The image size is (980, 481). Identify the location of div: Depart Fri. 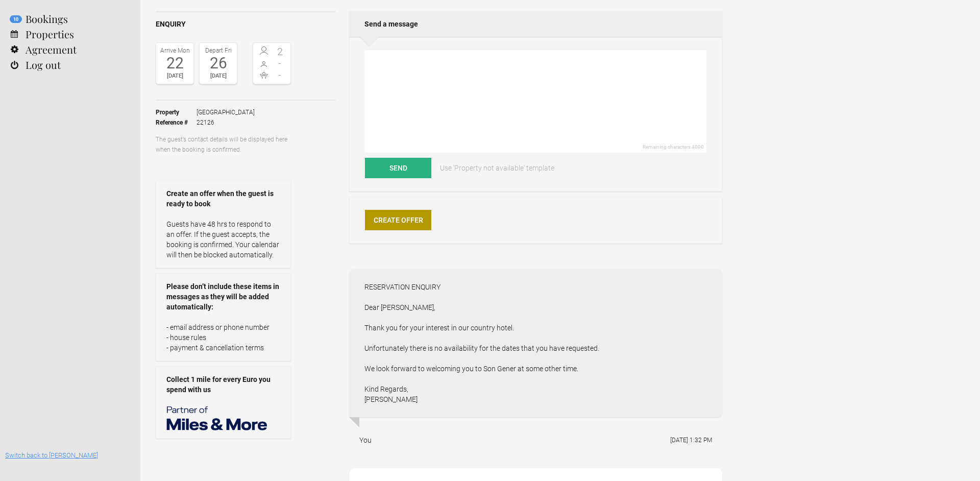
(218, 51).